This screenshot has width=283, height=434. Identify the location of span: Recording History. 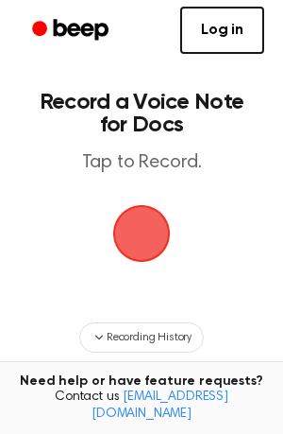
(149, 337).